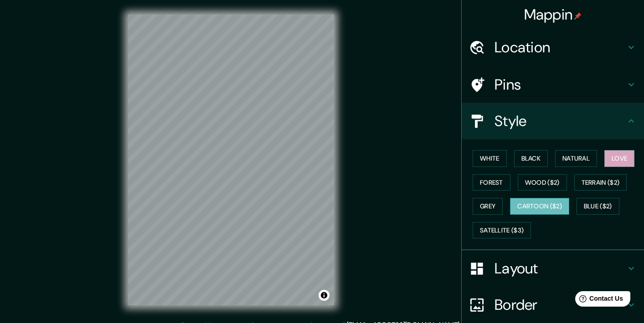 Image resolution: width=644 pixels, height=323 pixels. I want to click on h4: Style, so click(560, 122).